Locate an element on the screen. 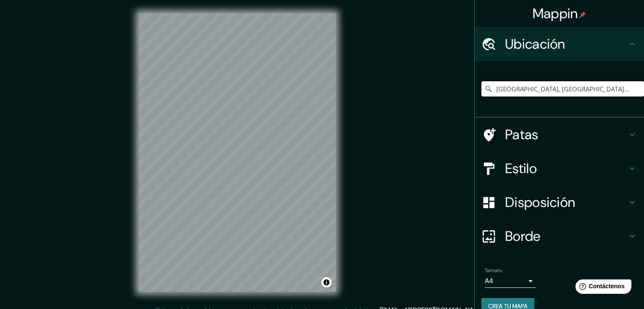  font: Patas is located at coordinates (522, 135).